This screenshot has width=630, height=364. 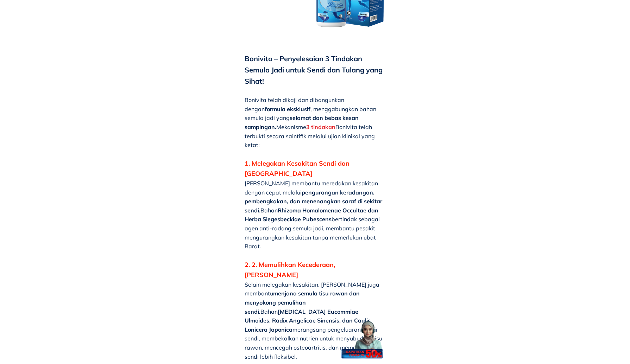 What do you see at coordinates (314, 70) in the screenshot?
I see `span: Bonivita – Penyelesaian 3 Tindakan Semula Jadi untuk Sendi dan Tulang yang Sihat!` at bounding box center [314, 70].